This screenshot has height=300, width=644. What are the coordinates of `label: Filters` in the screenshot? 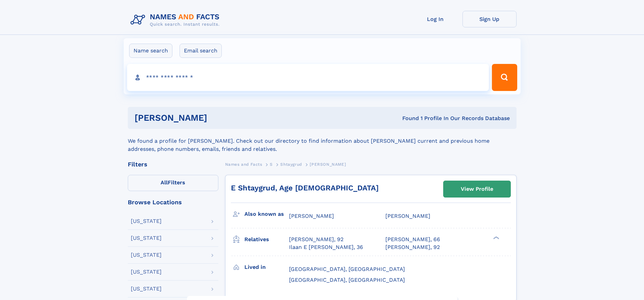 It's located at (173, 183).